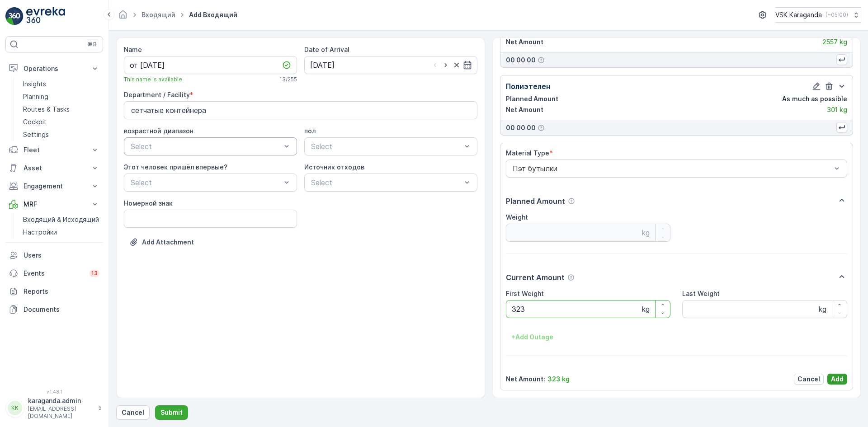 The width and height of the screenshot is (868, 427). Describe the element at coordinates (54, 274) in the screenshot. I see `a: Events13` at that location.